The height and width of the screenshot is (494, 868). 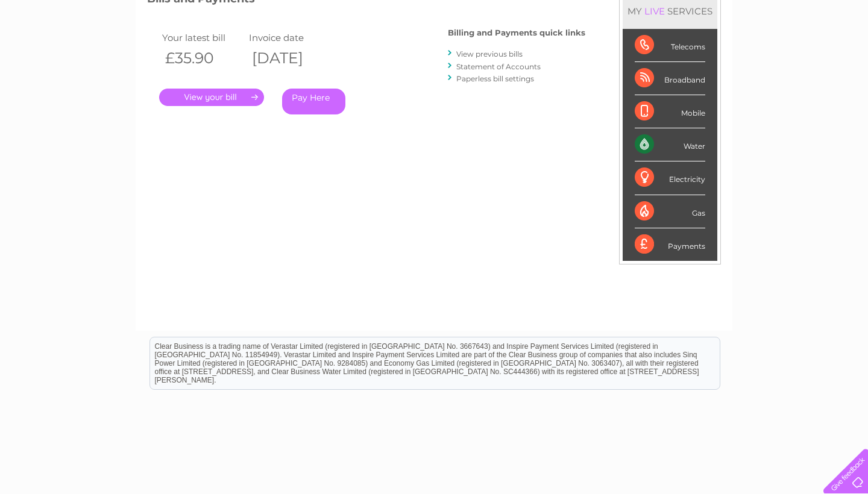 What do you see at coordinates (737, 55) in the screenshot?
I see `a: Telecoms` at bounding box center [737, 55].